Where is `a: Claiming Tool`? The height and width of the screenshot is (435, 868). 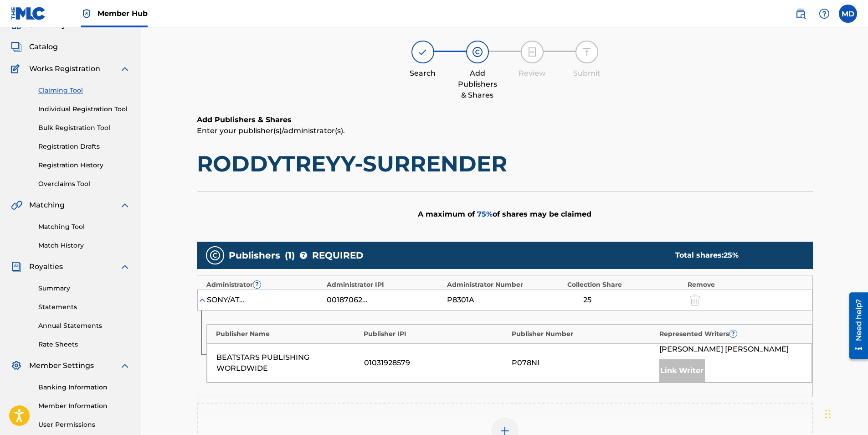 a: Claiming Tool is located at coordinates (84, 90).